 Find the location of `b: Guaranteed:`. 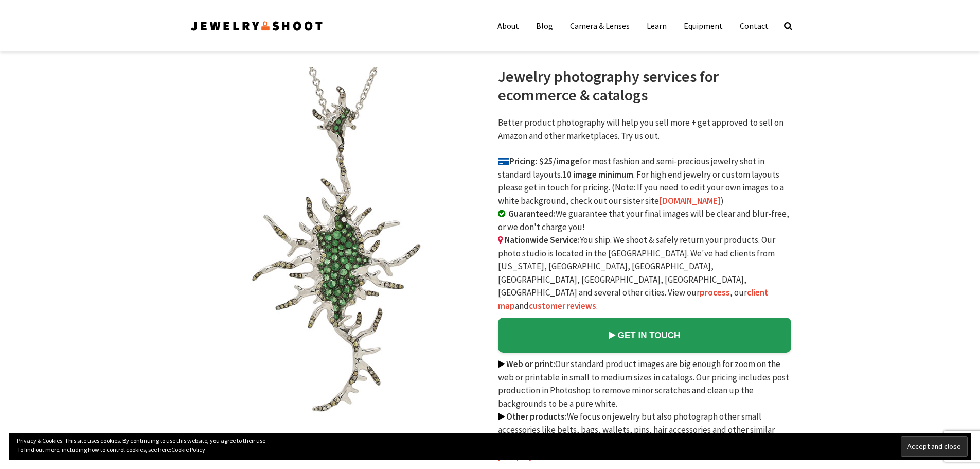

b: Guaranteed: is located at coordinates (532, 214).